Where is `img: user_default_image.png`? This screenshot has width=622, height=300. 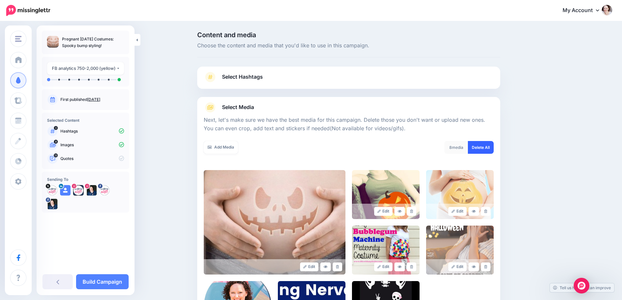 img: user_default_image.png is located at coordinates (65, 190).